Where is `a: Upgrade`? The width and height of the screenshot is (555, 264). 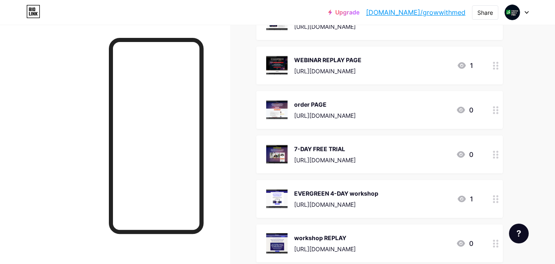 a: Upgrade is located at coordinates (344, 12).